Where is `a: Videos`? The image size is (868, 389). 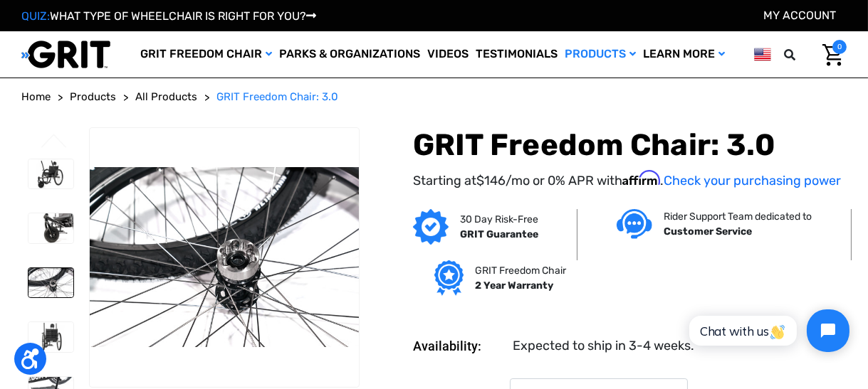
a: Videos is located at coordinates (448, 54).